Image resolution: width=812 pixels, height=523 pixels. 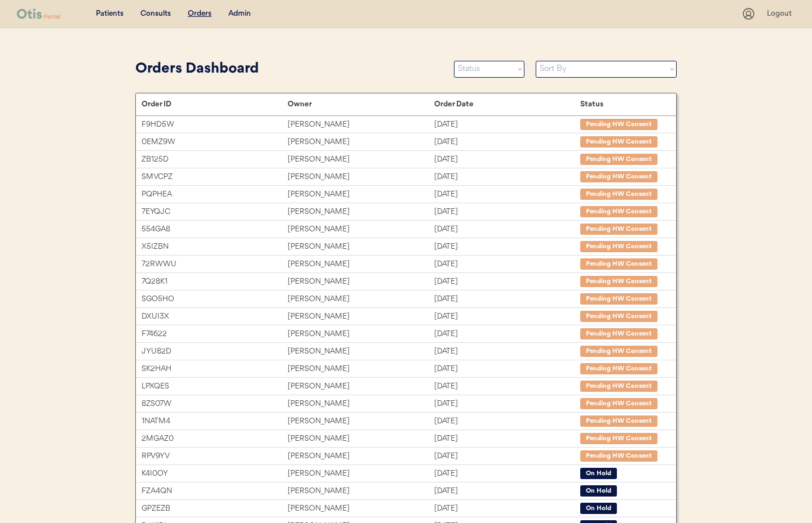 I want to click on div: 1NATM4, so click(x=214, y=421).